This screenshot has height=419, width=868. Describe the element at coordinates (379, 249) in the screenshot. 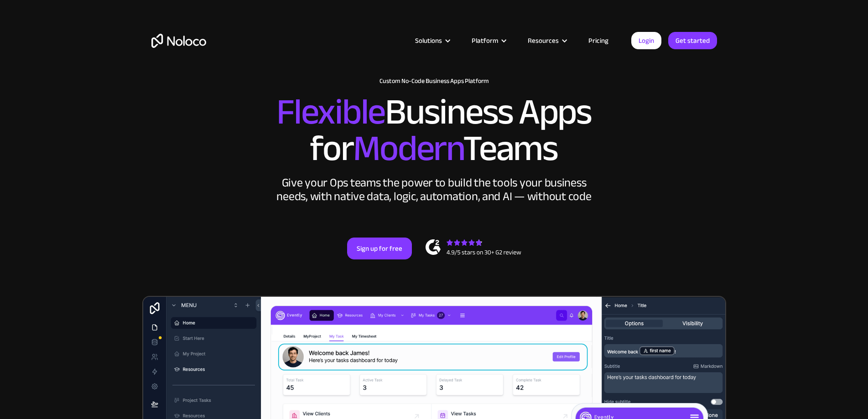

I see `a: Sign up for free` at that location.